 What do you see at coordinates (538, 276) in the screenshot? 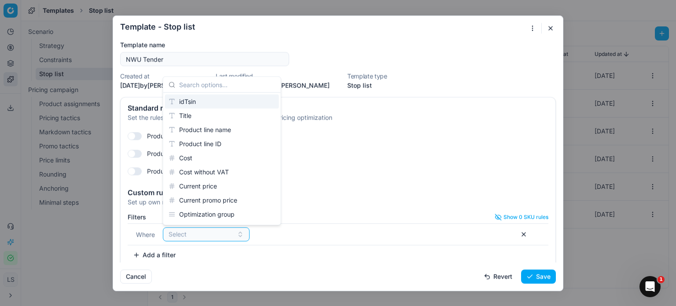
I see `button: Save` at bounding box center [538, 276].